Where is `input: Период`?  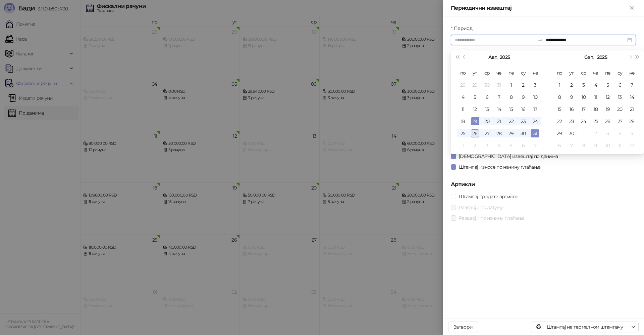
input: Период is located at coordinates (495, 40).